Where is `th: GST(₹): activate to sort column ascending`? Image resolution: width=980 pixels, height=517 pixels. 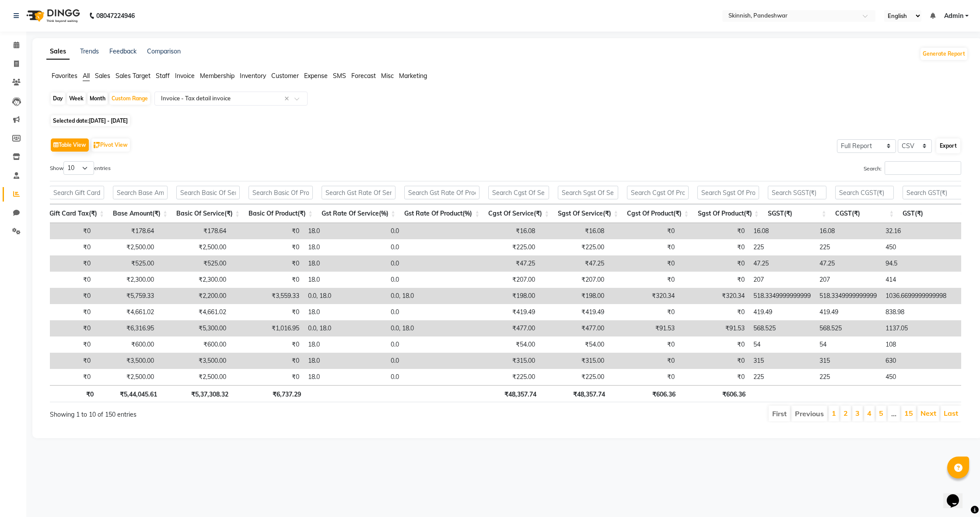 th: GST(₹): activate to sort column ascending is located at coordinates (934, 213).